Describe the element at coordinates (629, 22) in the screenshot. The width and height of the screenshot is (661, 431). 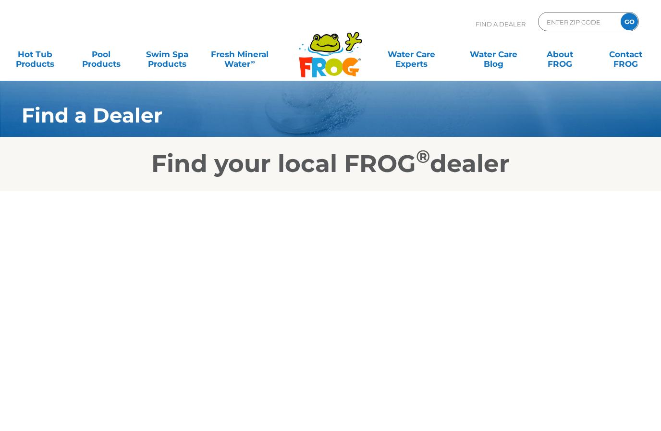
I see `input: GO` at that location.